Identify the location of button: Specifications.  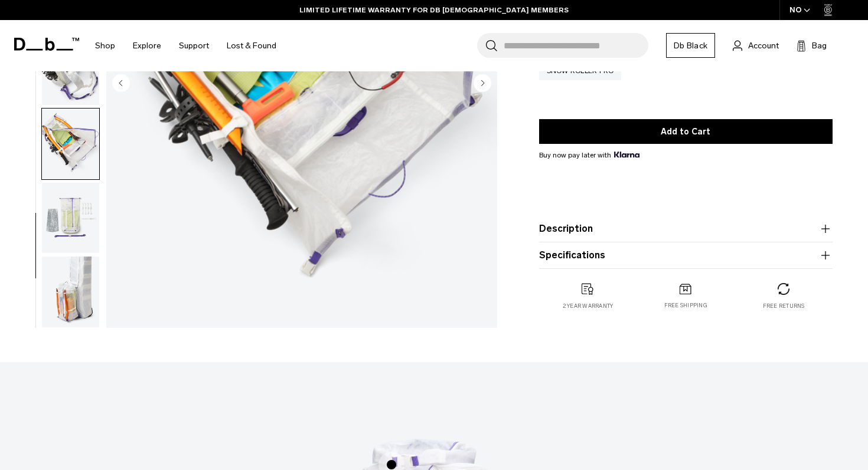
(685, 256).